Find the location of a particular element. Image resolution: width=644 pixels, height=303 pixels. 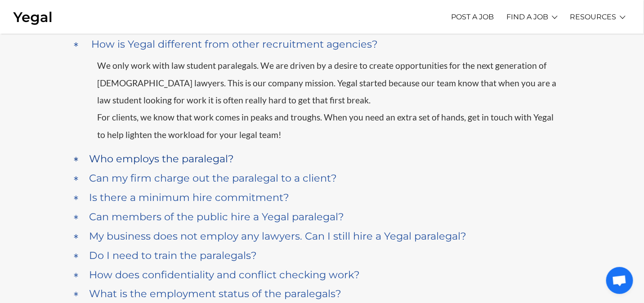

h4: Do I need to train the paralegals? is located at coordinates (172, 256).